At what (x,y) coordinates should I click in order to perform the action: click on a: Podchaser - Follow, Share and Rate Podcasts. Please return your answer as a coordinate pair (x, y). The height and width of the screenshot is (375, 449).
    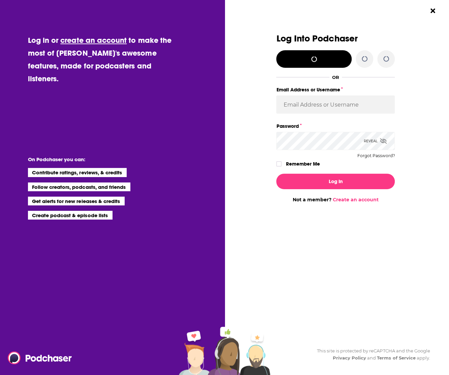
    Looking at the image, I should click on (37, 358).